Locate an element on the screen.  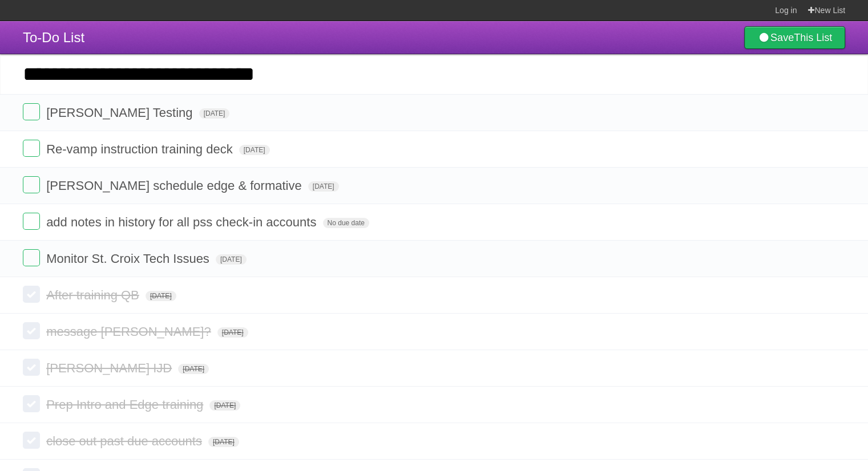
span: add notes in history for all pss check-in accounts is located at coordinates (183, 222).